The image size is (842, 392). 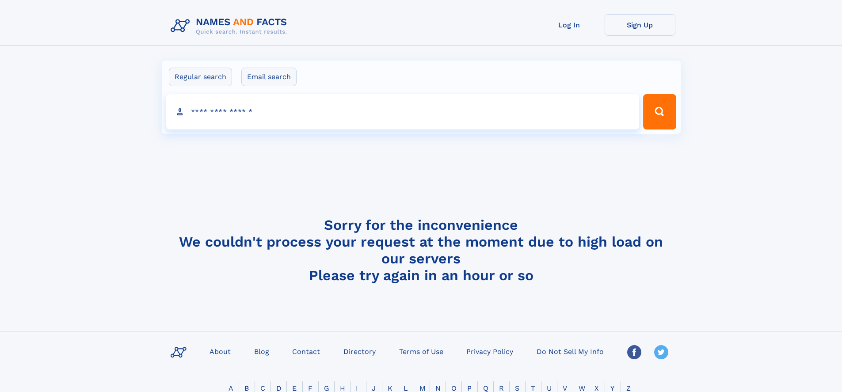 I want to click on a: Directory, so click(x=359, y=351).